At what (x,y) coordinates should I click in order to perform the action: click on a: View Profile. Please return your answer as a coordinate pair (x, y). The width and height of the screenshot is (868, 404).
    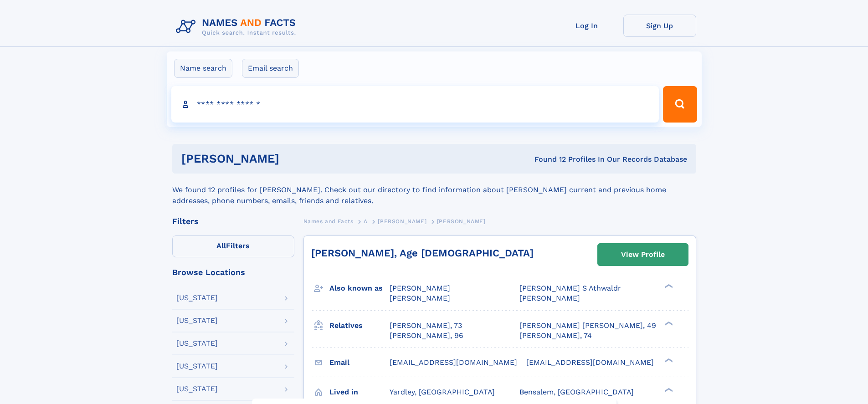
    Looking at the image, I should click on (643, 254).